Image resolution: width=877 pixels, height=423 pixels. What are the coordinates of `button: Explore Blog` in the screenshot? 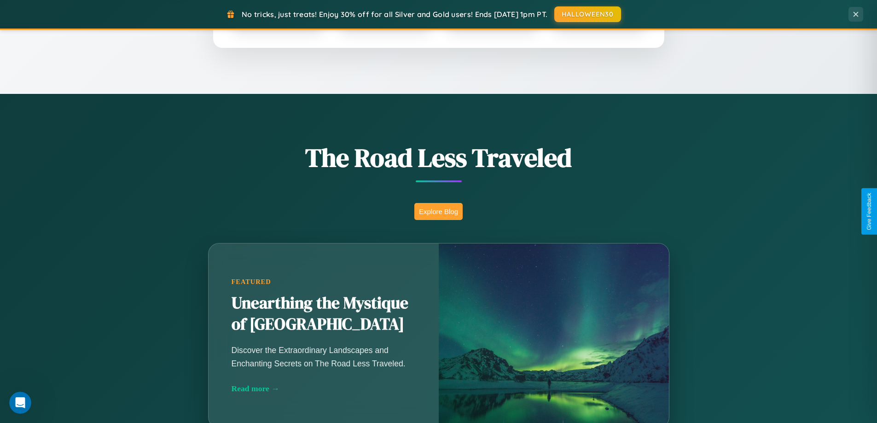 It's located at (438, 211).